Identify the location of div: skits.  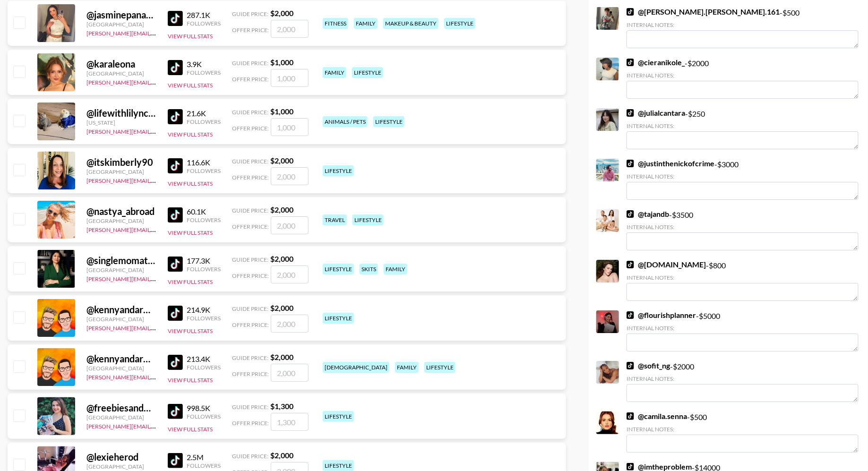
(368, 269).